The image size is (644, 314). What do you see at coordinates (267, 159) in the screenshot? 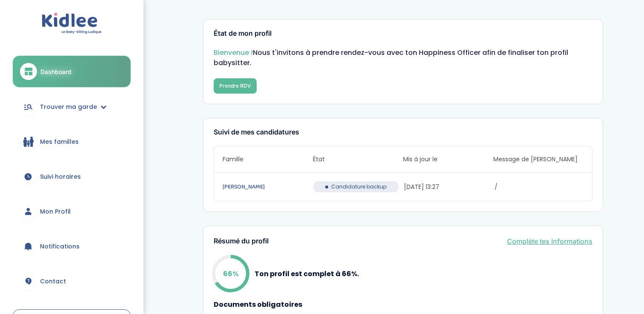
I see `span: Famille` at bounding box center [267, 159].